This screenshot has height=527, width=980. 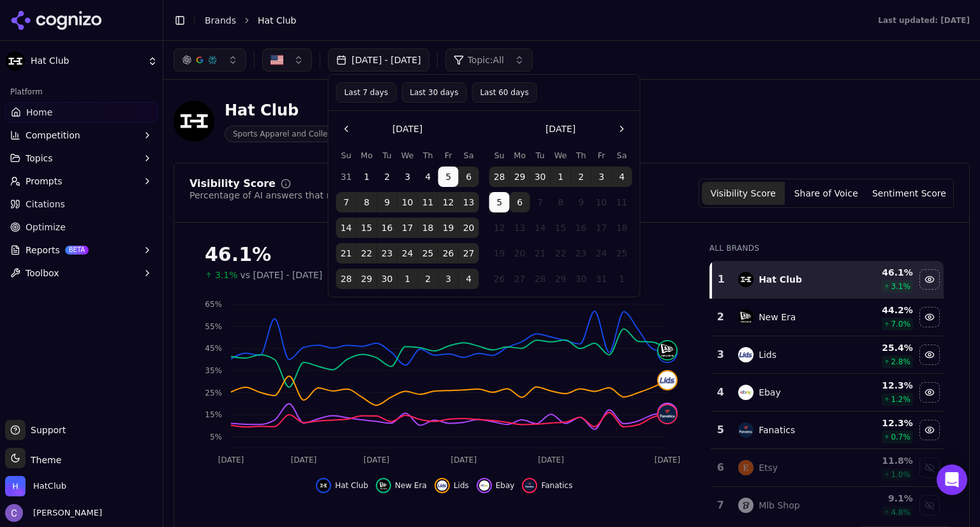 I want to click on button: Saturday, September 13th, 2025, selected, so click(x=469, y=202).